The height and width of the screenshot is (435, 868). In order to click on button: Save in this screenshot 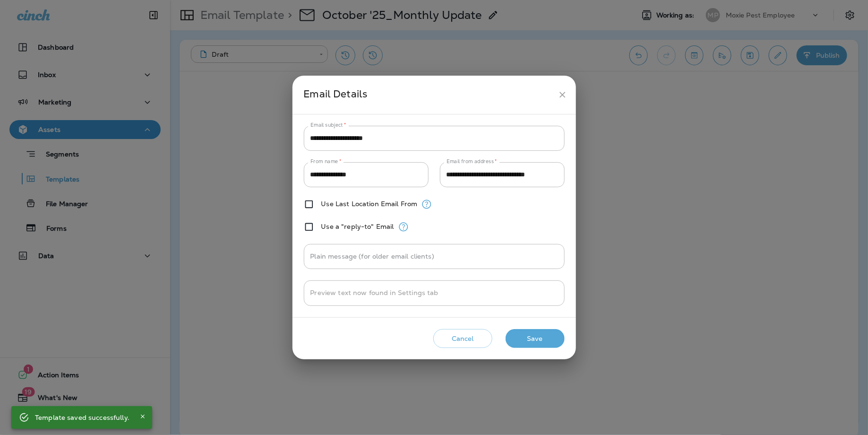, I will do `click(535, 338)`.